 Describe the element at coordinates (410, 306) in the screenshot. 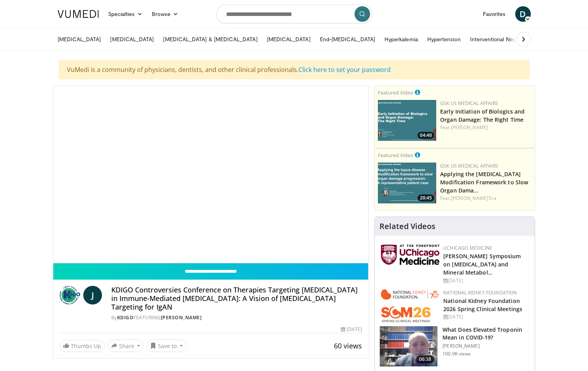

I see `img: 79503c0a-d5ce-4e31-88bd-91ebf3c563fb.png.150x105_q85_autocrop_double_scale_upscale_version-0.2.png` at that location.